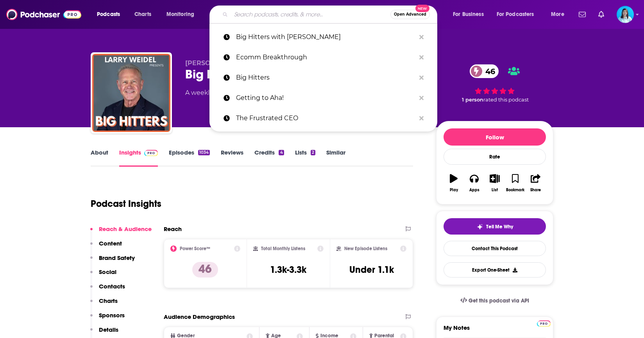 The image size is (644, 338). Describe the element at coordinates (108, 14) in the screenshot. I see `span: Podcasts` at that location.